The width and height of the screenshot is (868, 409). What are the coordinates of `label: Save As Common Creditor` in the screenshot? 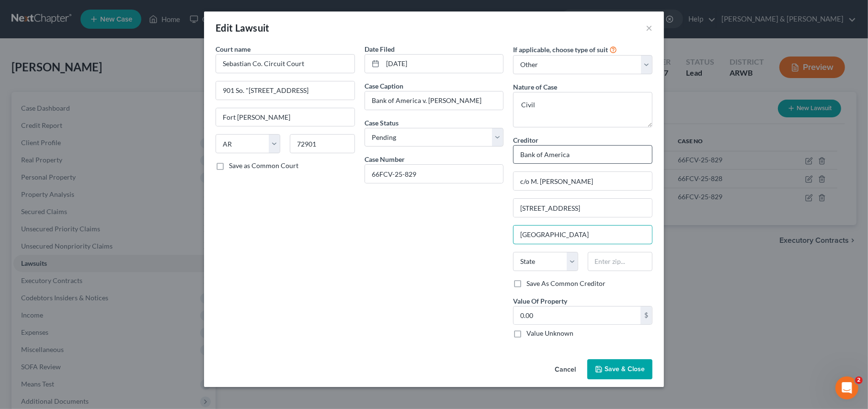 It's located at (566, 284).